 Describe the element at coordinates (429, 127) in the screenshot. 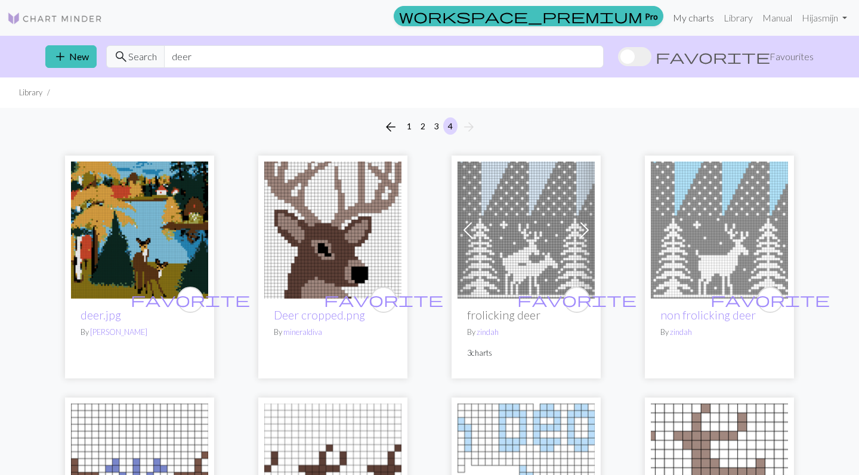

I see `nav: Page navigation` at that location.